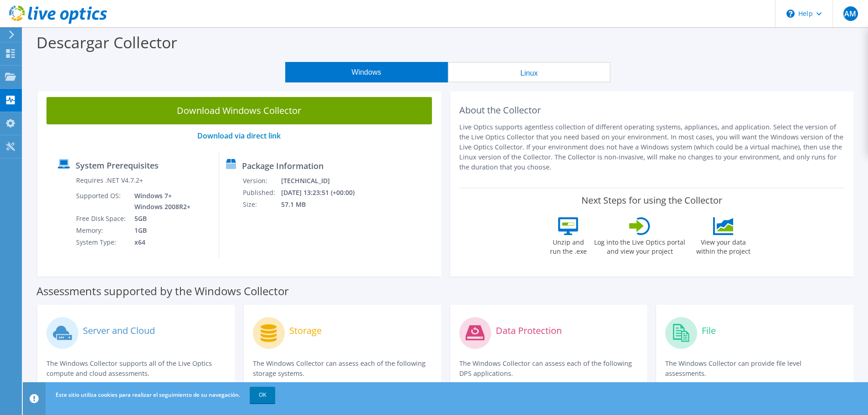  I want to click on td: Memory:, so click(101, 231).